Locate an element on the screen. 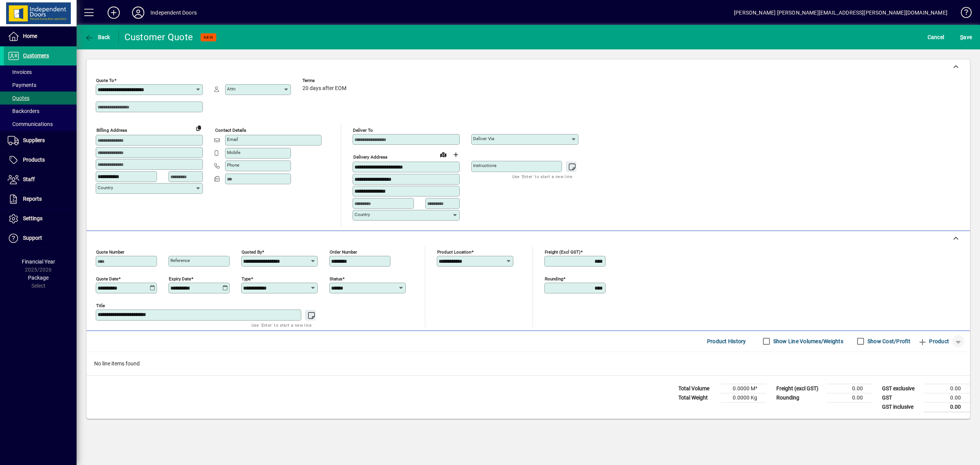  span: Terms is located at coordinates (326, 80).